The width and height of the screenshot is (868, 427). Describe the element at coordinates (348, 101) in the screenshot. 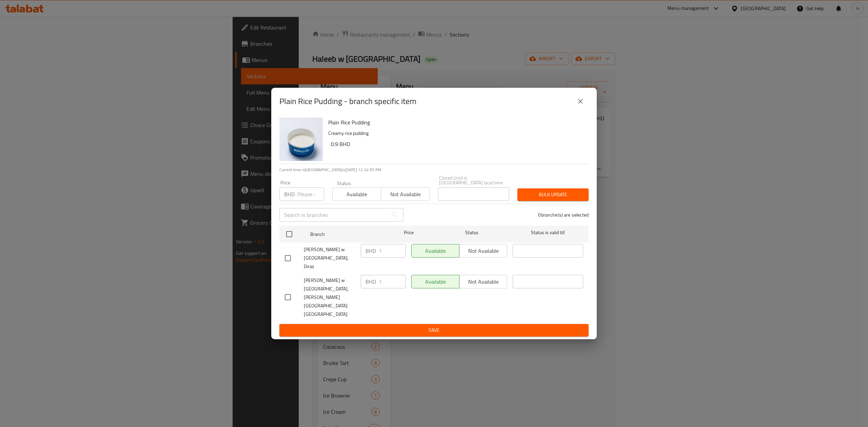

I see `h2: Plain Rice Pudding - branch specific item` at that location.